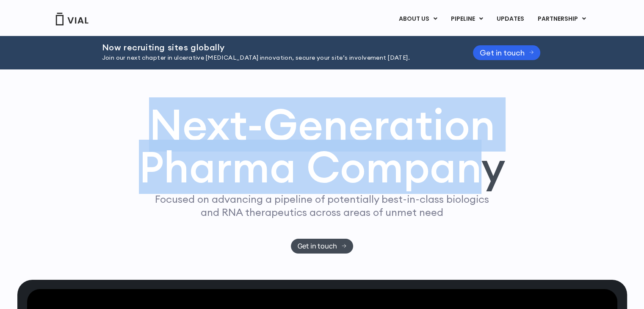  Describe the element at coordinates (510, 19) in the screenshot. I see `a: UPDATES` at that location.